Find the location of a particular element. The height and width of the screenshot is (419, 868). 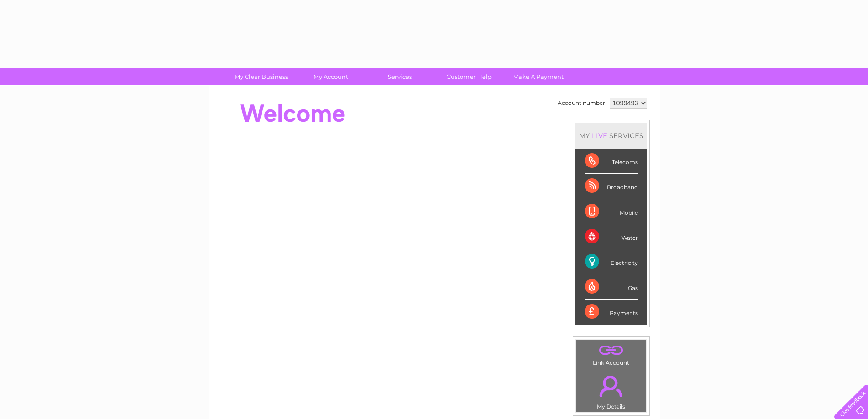

div: Payments is located at coordinates (611, 311).